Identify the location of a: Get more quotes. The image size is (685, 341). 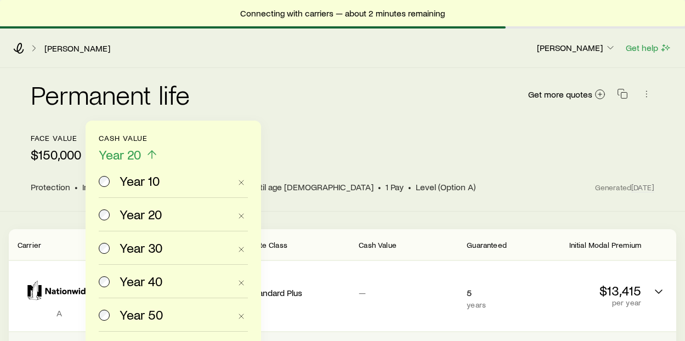
(567, 94).